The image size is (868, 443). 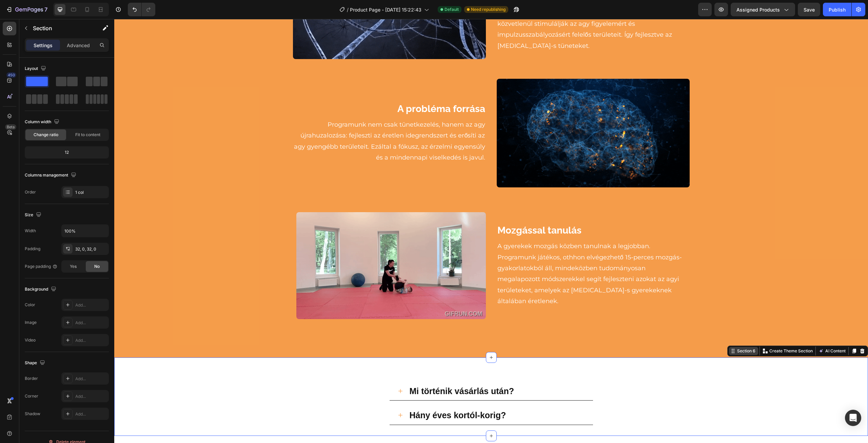 What do you see at coordinates (31, 396) in the screenshot?
I see `div: Corner` at bounding box center [31, 396].